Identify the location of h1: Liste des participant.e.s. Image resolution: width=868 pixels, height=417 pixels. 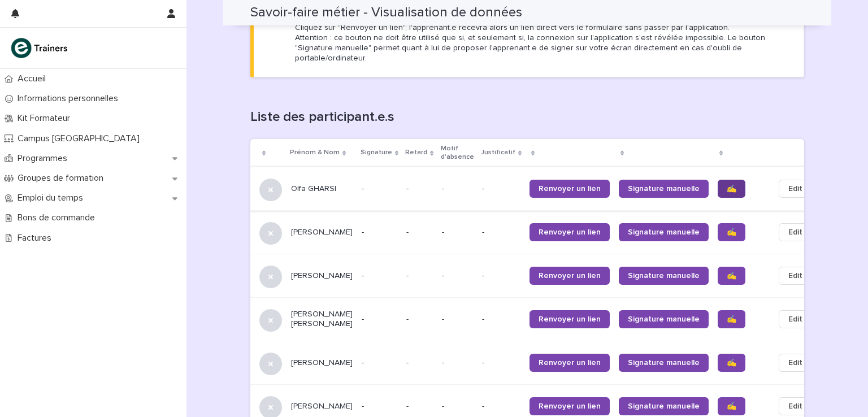
(527, 117).